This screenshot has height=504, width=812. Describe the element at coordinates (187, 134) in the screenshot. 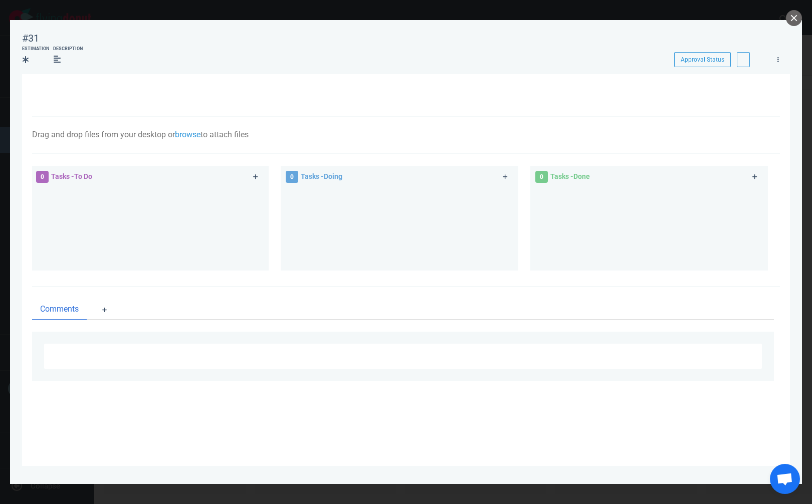

I see `a: browse` at that location.